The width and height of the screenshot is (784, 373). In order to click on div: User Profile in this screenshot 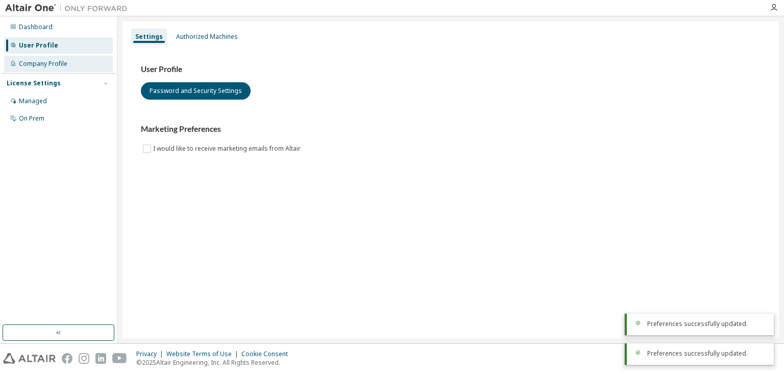, I will do `click(38, 45)`.